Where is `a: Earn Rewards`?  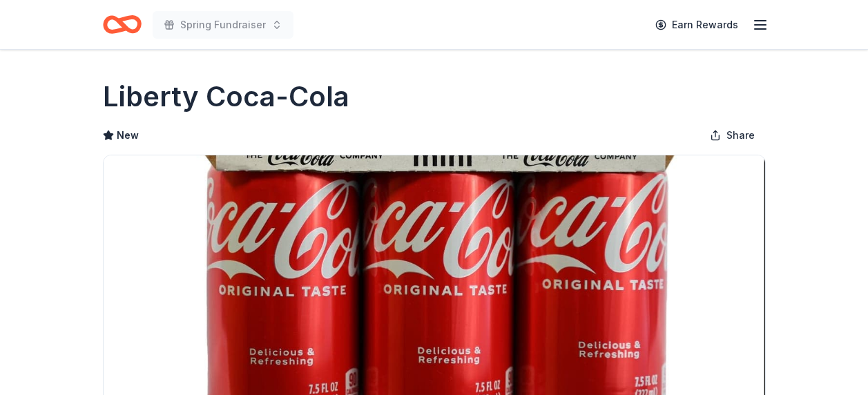 a: Earn Rewards is located at coordinates (697, 25).